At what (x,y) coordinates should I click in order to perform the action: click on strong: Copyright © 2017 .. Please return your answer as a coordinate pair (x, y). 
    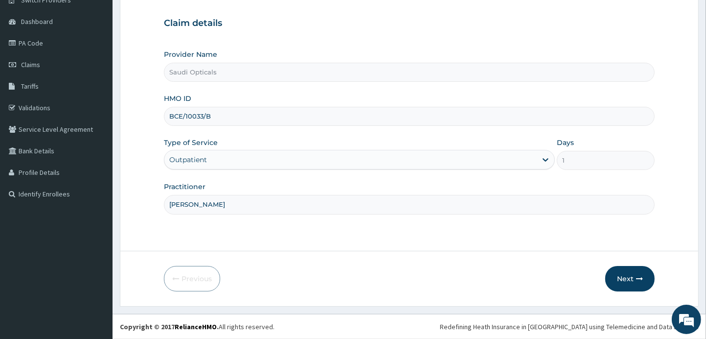
    Looking at the image, I should click on (169, 326).